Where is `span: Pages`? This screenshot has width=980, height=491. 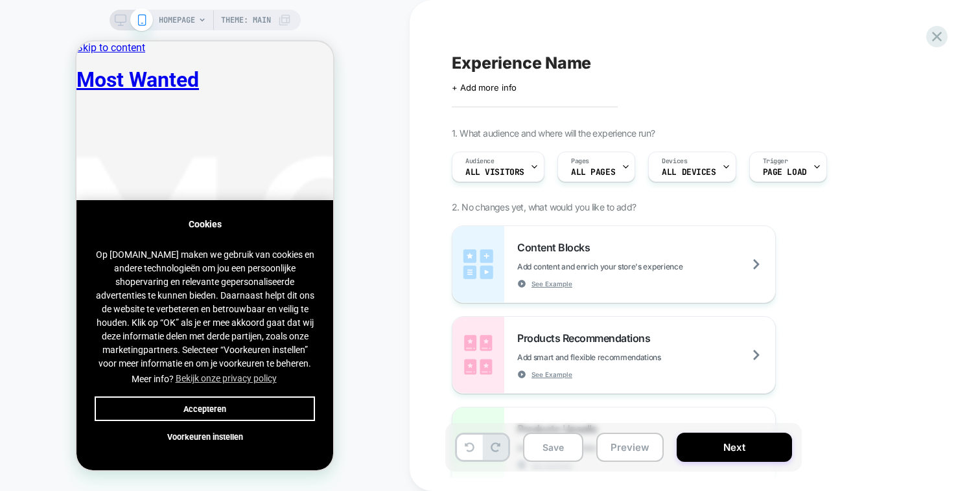 span: Pages is located at coordinates (580, 161).